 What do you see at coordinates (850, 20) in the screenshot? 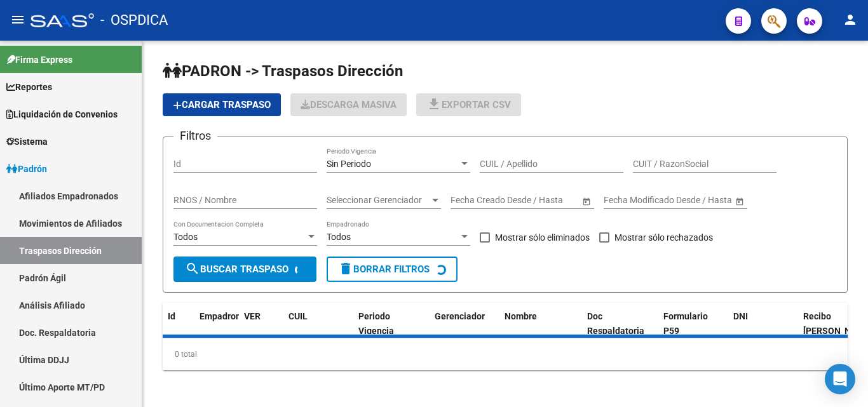
I see `mat-icon: person` at bounding box center [850, 20].